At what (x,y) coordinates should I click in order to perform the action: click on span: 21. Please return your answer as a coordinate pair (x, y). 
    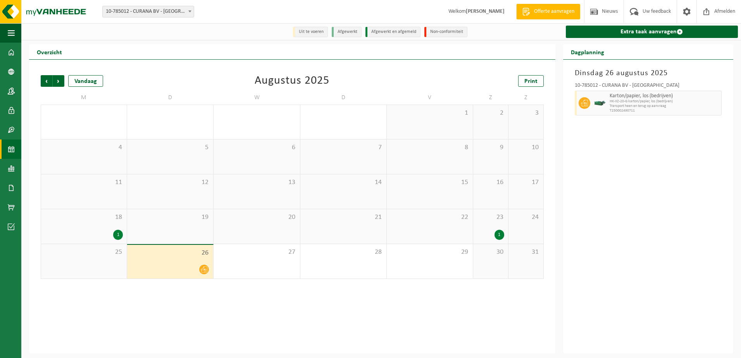
    Looking at the image, I should click on (344, 218).